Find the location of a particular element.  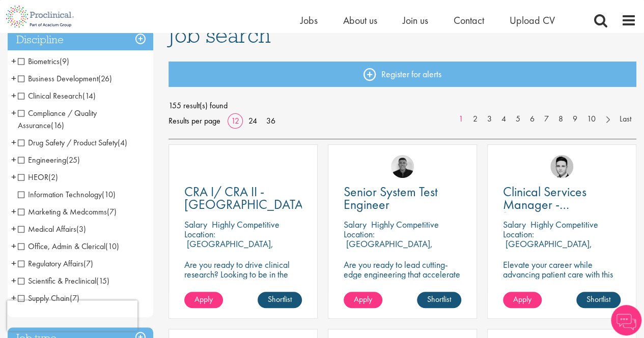

span: 155 result(s) found is located at coordinates (402, 106).